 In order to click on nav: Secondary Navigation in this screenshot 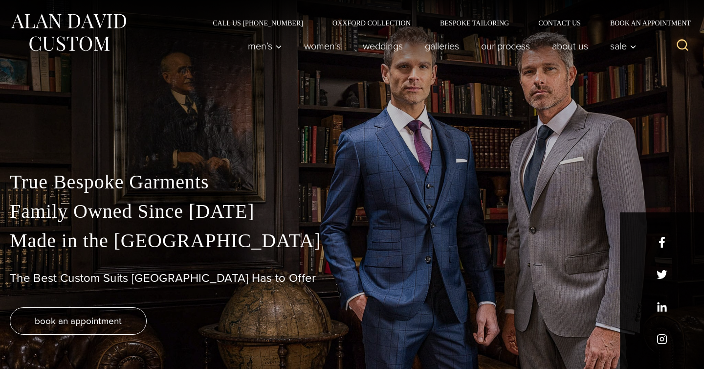, I will do `click(446, 23)`.